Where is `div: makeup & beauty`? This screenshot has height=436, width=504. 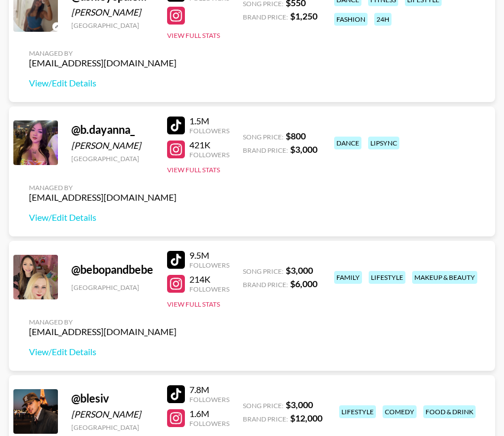 div: makeup & beauty is located at coordinates (445, 277).